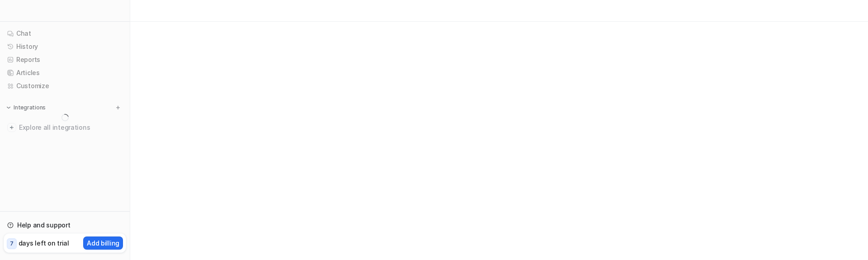 Image resolution: width=868 pixels, height=260 pixels. Describe the element at coordinates (30, 108) in the screenshot. I see `p: Integrations` at that location.